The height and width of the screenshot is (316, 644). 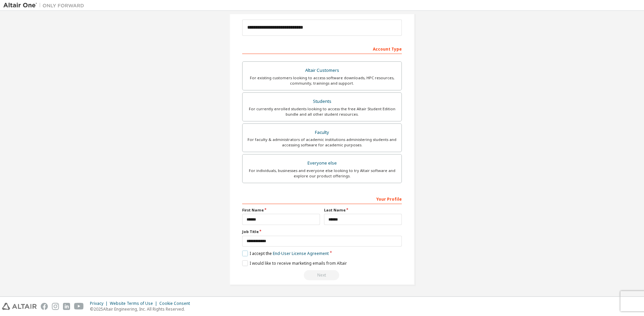 I want to click on div: Everyone else, so click(x=322, y=163).